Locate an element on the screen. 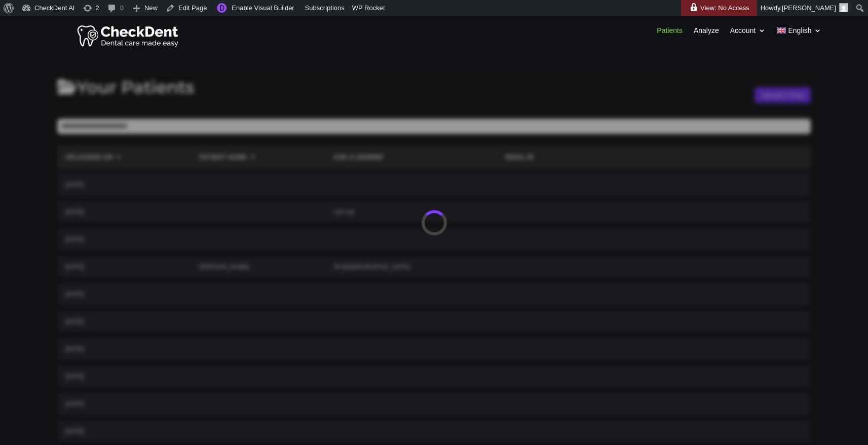 The height and width of the screenshot is (445, 868). a: Account is located at coordinates (748, 33).